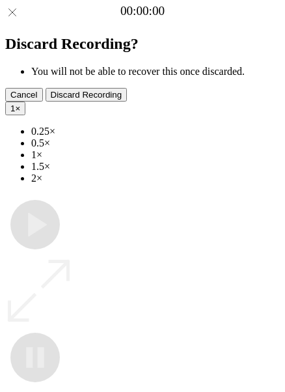 This screenshot has width=285, height=392. I want to click on button: Discard Recording, so click(87, 94).